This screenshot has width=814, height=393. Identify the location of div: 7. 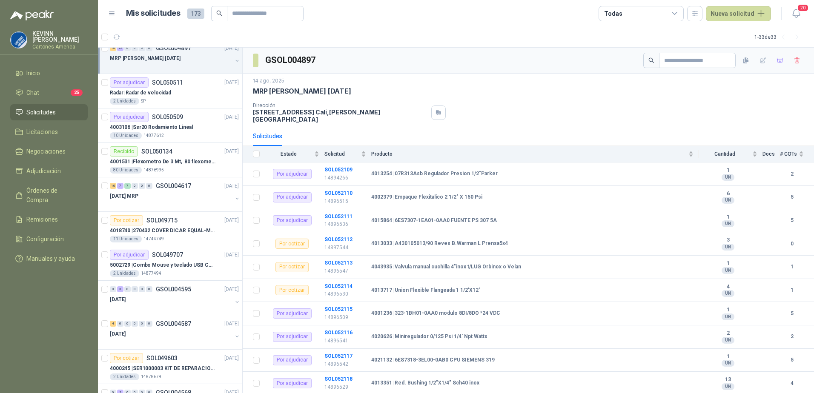
(127, 186).